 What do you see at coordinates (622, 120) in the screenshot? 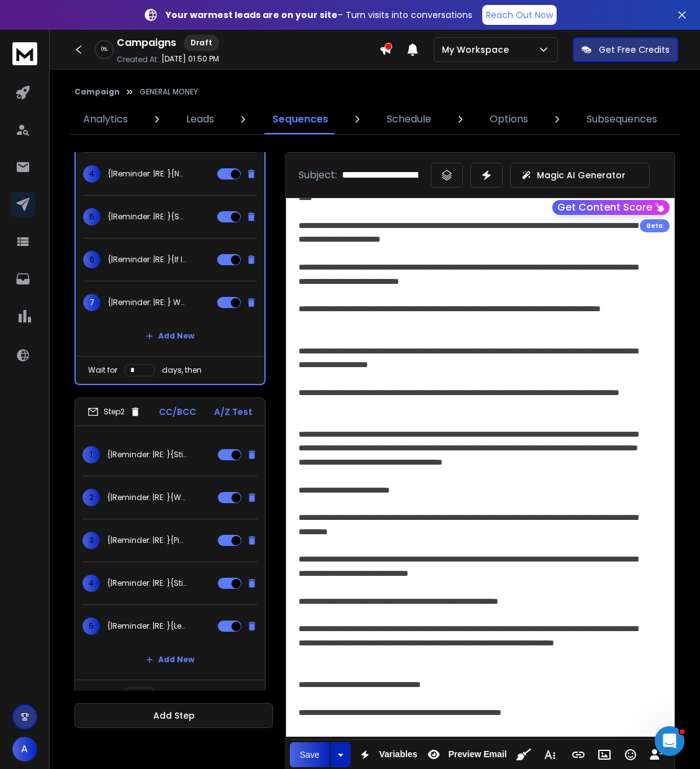
I see `a: Subsequences` at bounding box center [622, 120].